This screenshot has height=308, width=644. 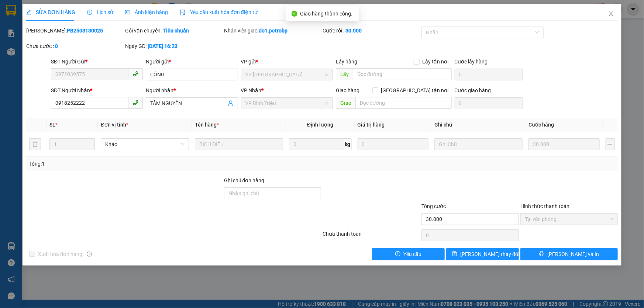 What do you see at coordinates (287, 62) in the screenshot?
I see `div: VP gửi` at bounding box center [287, 62].